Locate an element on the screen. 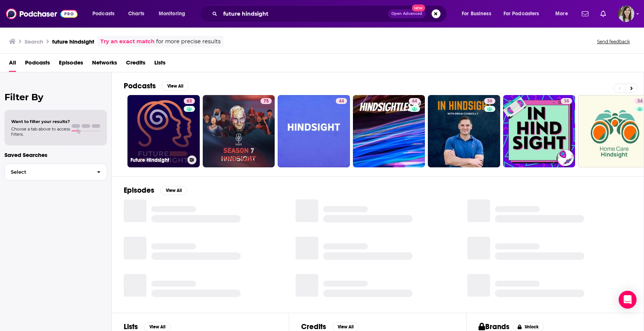 This screenshot has height=331, width=644. h2: Filter By is located at coordinates (55, 97).